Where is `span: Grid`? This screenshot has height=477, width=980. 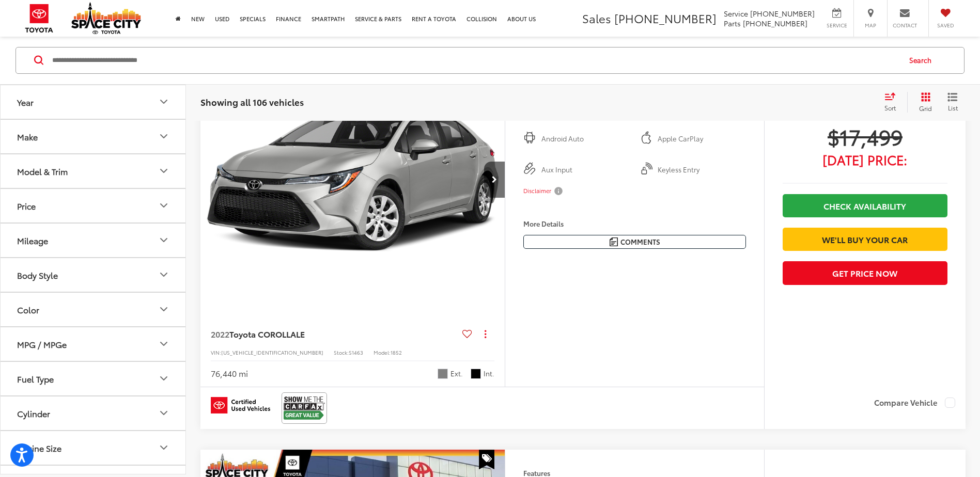
span: Grid is located at coordinates (926, 108).